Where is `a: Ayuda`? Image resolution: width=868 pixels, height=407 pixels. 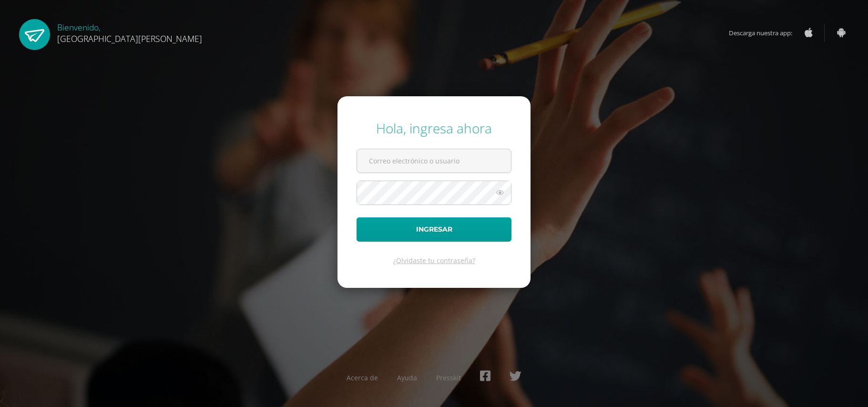
a: Ayuda is located at coordinates (407, 378).